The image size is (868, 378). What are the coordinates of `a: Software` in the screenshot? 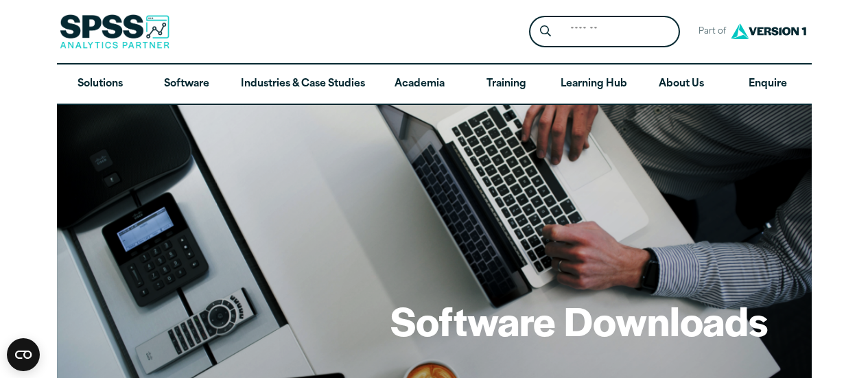 It's located at (186, 84).